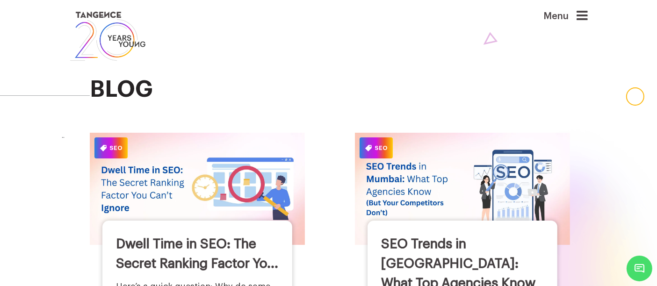 The width and height of the screenshot is (657, 286). What do you see at coordinates (339, 90) in the screenshot?
I see `h2: blog` at bounding box center [339, 90].